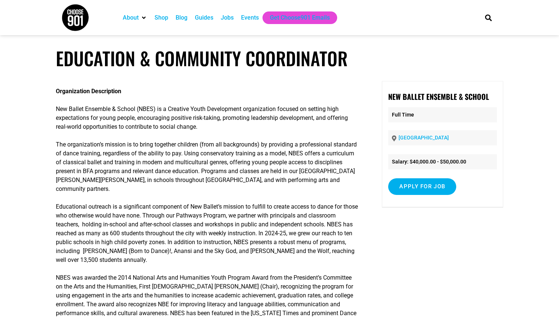 This screenshot has width=559, height=317. What do you see at coordinates (208, 118) in the screenshot?
I see `p: New Ballet Ensemble & School (NBES) is a Creative Youth Development organization focused on setti...` at bounding box center [208, 118].